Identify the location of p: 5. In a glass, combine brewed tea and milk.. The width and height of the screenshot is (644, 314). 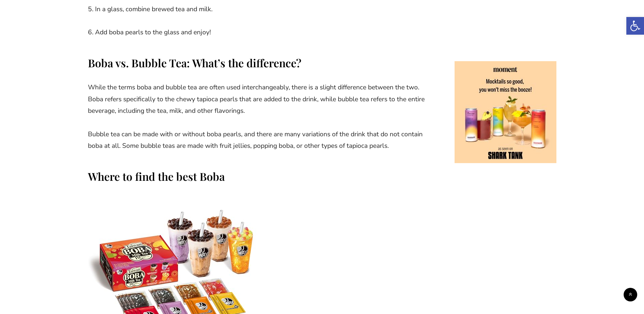
(261, 9).